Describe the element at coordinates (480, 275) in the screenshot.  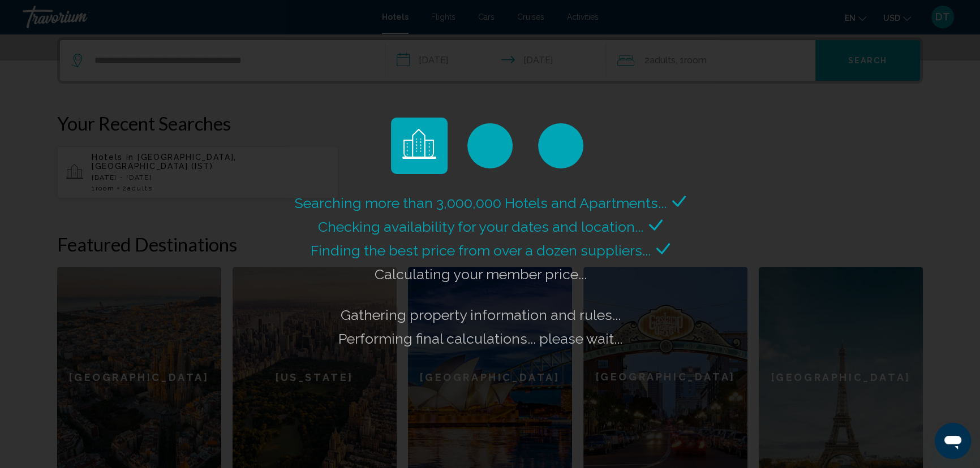
I see `span: Calculating your member price...` at that location.